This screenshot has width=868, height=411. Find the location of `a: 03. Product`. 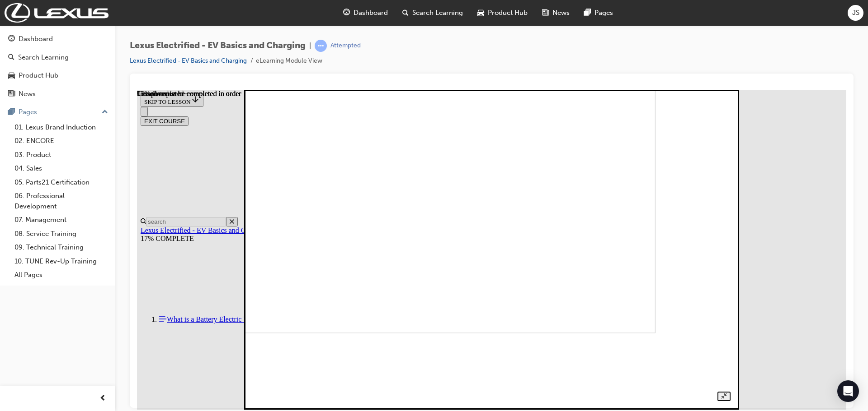

a: 03. Product is located at coordinates (61, 155).